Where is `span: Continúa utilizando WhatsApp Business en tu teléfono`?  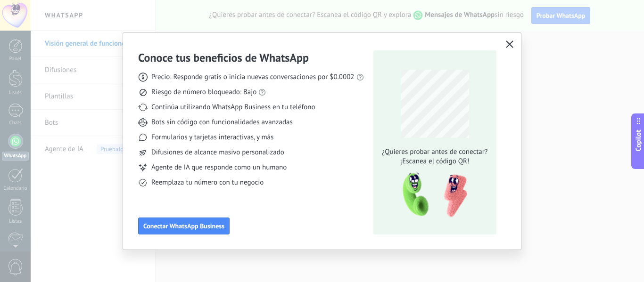 span: Continúa utilizando WhatsApp Business en tu teléfono is located at coordinates (233, 107).